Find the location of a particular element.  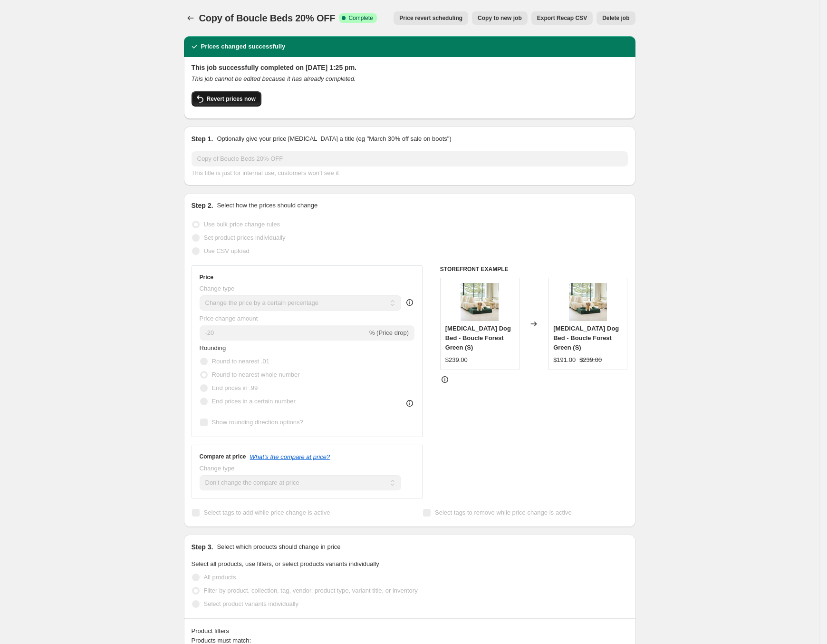

span: All products is located at coordinates (220, 577).